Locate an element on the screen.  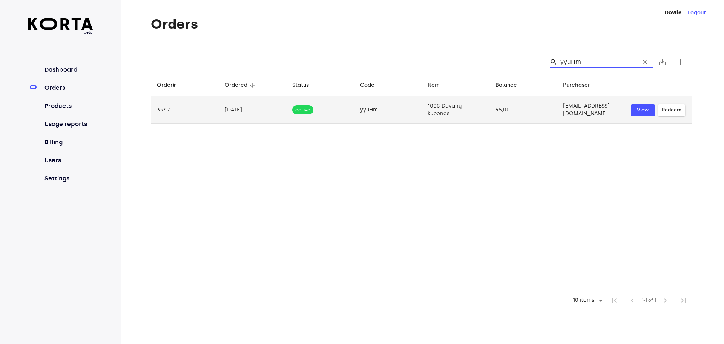
span: Next Page is located at coordinates (665, 300).